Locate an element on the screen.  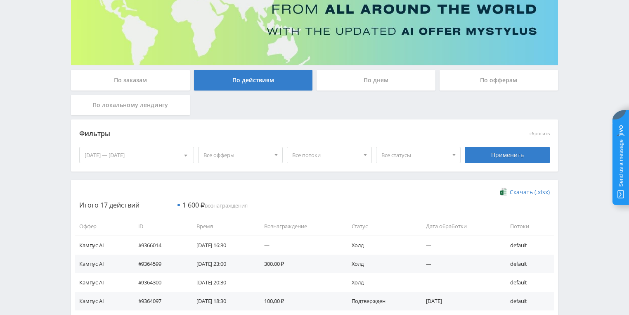
td: Оффер is located at coordinates (102, 226).